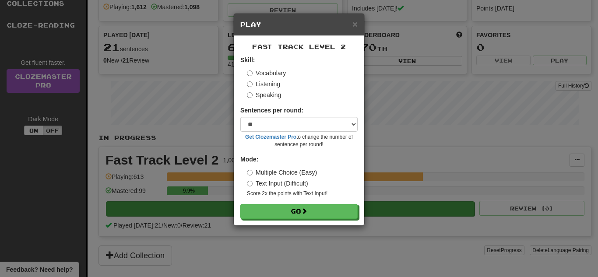 This screenshot has height=277, width=598. Describe the element at coordinates (271, 137) in the screenshot. I see `a: Get Clozemaster Pro` at that location.